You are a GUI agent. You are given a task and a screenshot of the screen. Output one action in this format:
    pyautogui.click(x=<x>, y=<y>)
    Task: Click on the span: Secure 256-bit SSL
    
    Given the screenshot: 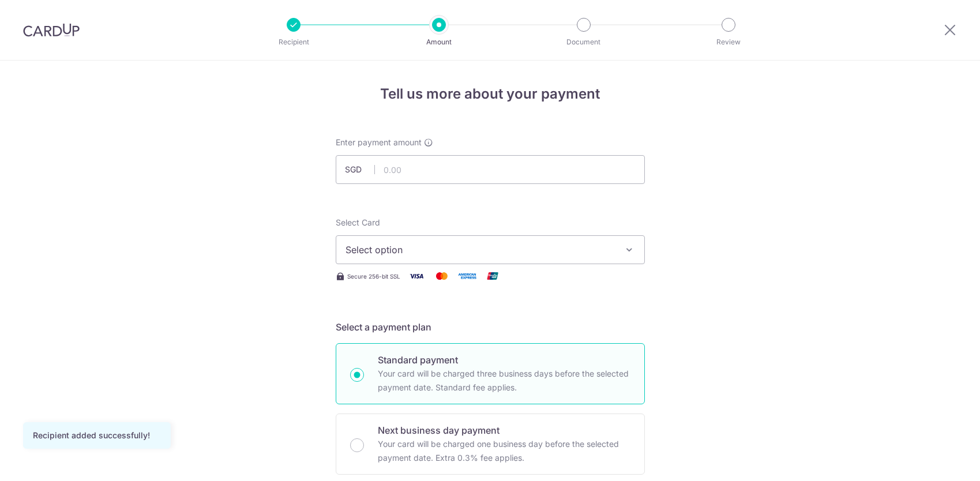 What is the action you would take?
    pyautogui.click(x=374, y=276)
    